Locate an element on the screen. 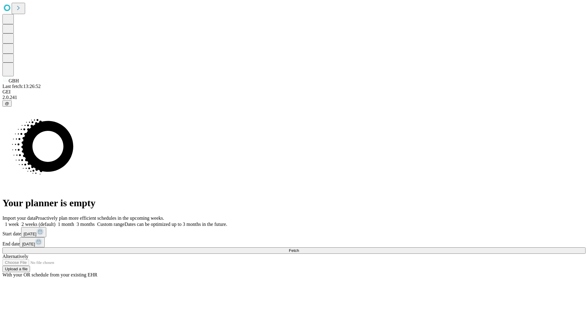 The image size is (588, 331). span: 2 weeks (default) is located at coordinates (38, 224).